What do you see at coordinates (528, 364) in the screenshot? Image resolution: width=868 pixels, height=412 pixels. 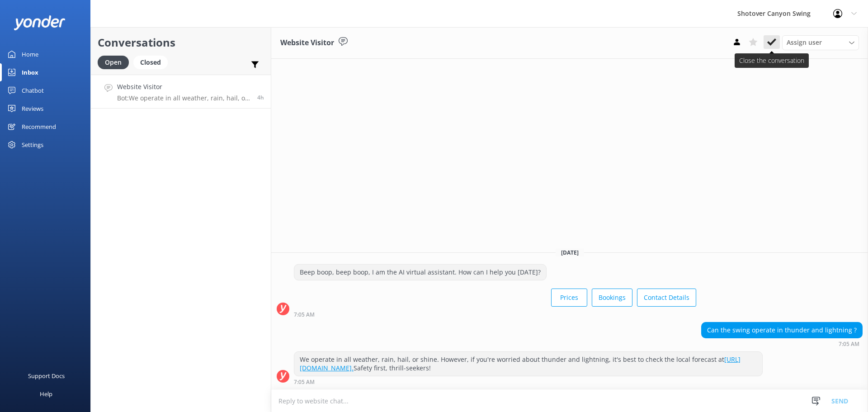 I see `div: We operate in all weather, rain, hail, or shine. However, if you're worried about thunder and lig...` at bounding box center [528, 364].